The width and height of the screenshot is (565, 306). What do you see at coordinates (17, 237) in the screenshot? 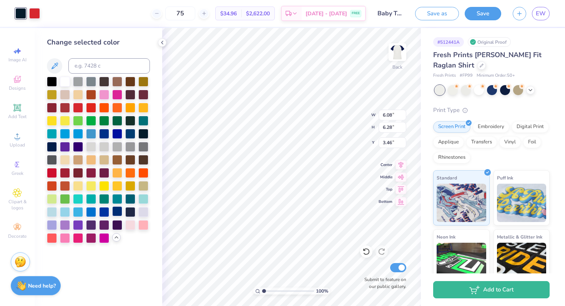
I see `span: Decorate` at bounding box center [17, 237].